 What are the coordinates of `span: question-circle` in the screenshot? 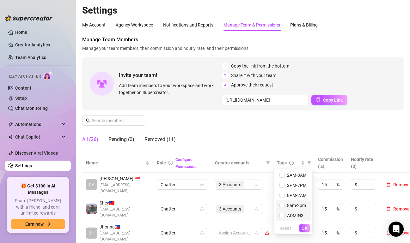 It's located at (291, 163).